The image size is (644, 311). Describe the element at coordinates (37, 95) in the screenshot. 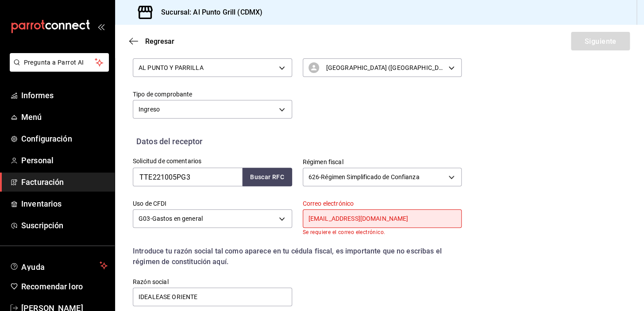

I see `font: Informes` at that location.